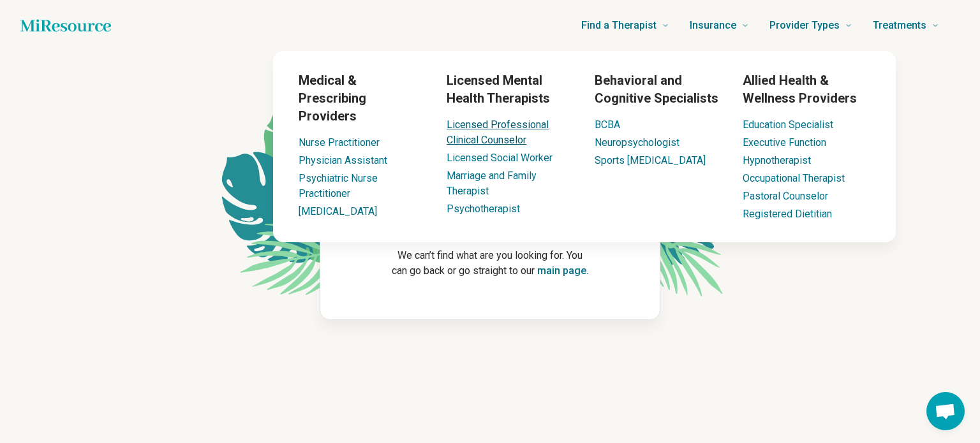 This screenshot has height=443, width=980. Describe the element at coordinates (713, 25) in the screenshot. I see `span: Insurance` at that location.